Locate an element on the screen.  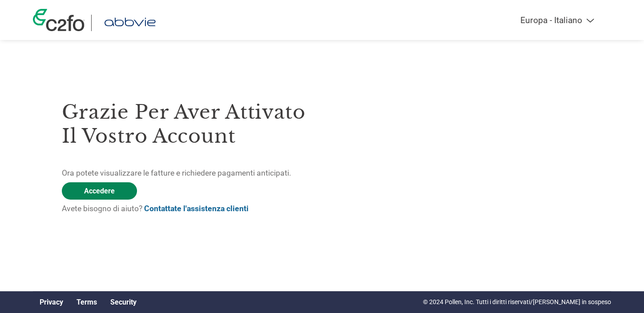
a: Security is located at coordinates (123, 302).